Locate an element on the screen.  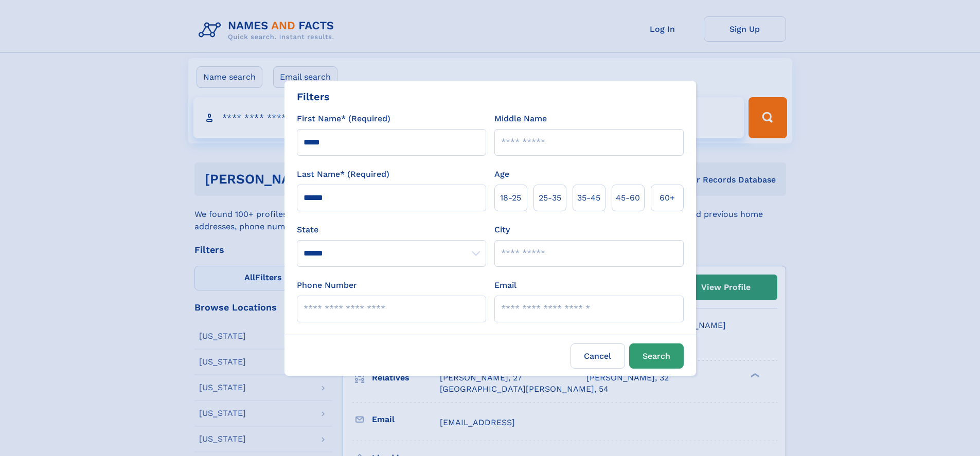
label: First Name* (Required) is located at coordinates (343, 118).